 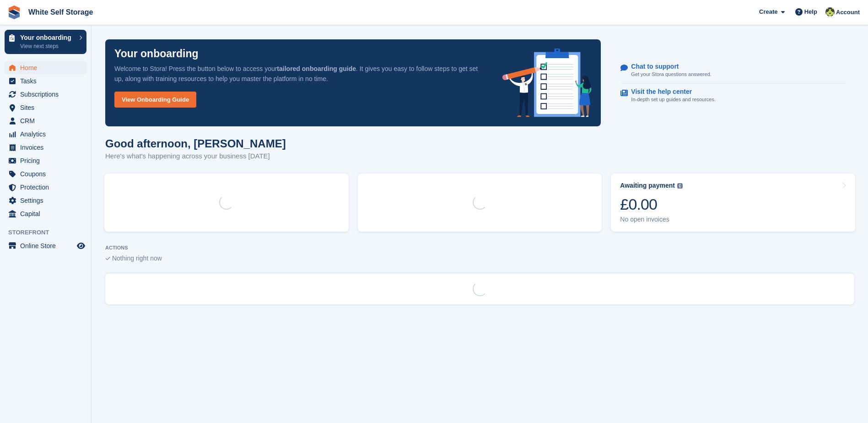 What do you see at coordinates (47, 187) in the screenshot?
I see `span: Protection` at bounding box center [47, 187].